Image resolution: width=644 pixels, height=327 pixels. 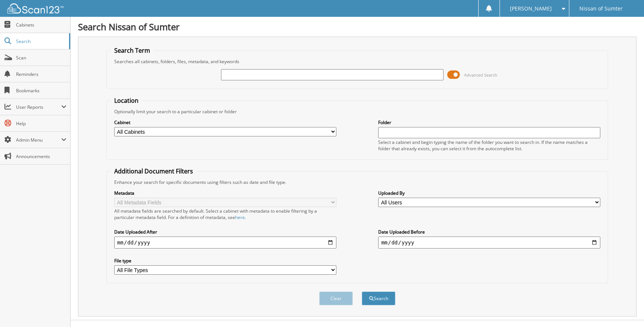 What do you see at coordinates (41, 57) in the screenshot?
I see `span: Scan` at bounding box center [41, 57].